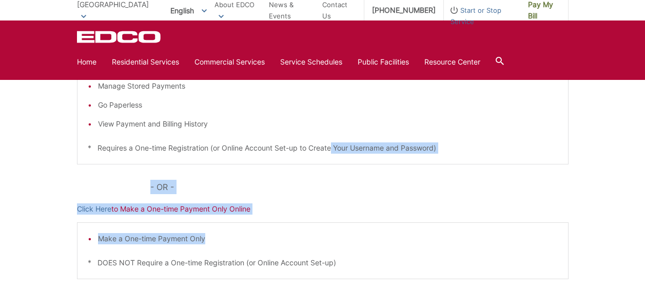 The image size is (645, 293). What do you see at coordinates (328, 105) in the screenshot?
I see `li: Go Paperless` at bounding box center [328, 105].